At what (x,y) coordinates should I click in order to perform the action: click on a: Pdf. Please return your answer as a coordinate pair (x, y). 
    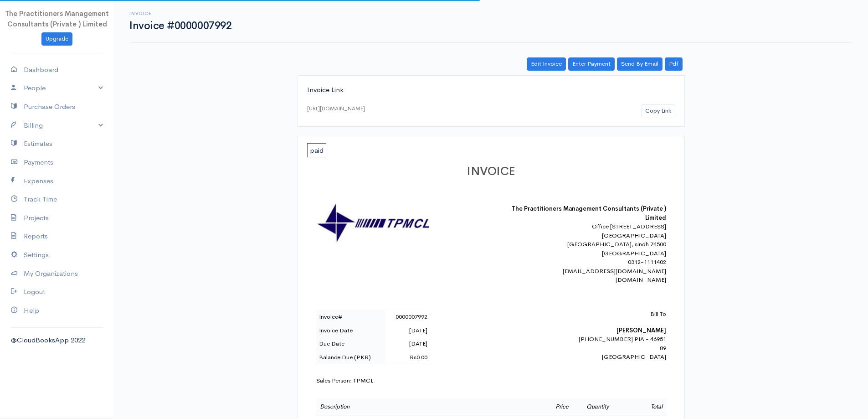
    Looking at the image, I should click on (674, 64).